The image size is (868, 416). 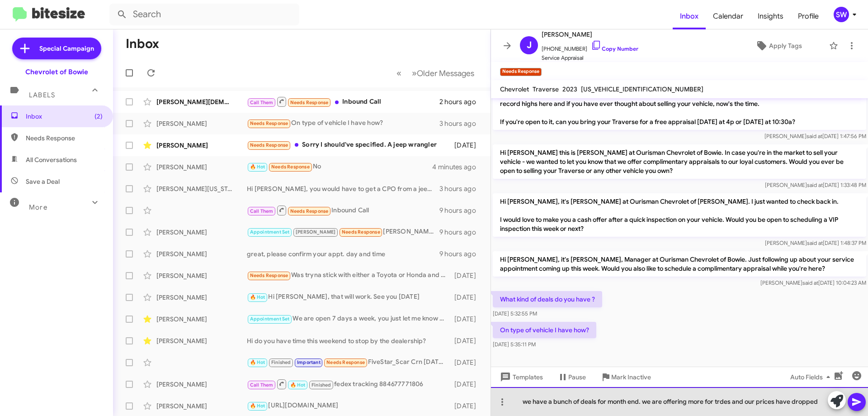 I want to click on span: Calendar, so click(x=728, y=16).